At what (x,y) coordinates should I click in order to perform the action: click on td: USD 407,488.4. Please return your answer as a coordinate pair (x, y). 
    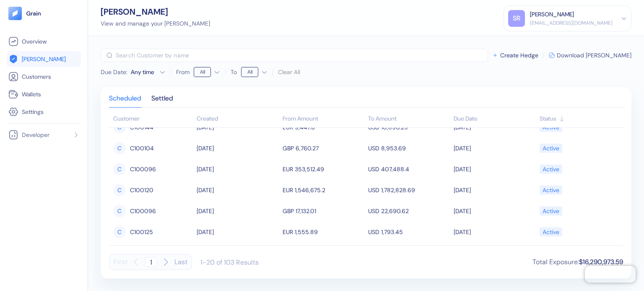
    Looking at the image, I should click on (409, 169).